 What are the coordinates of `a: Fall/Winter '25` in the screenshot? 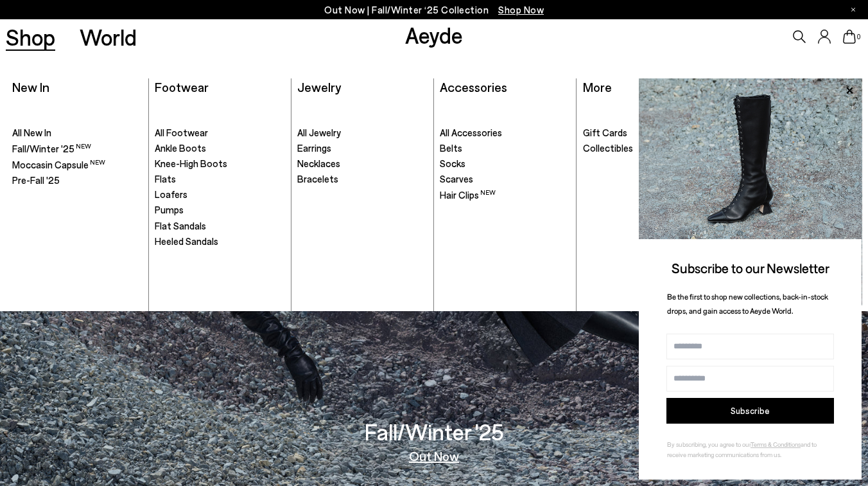 It's located at (77, 149).